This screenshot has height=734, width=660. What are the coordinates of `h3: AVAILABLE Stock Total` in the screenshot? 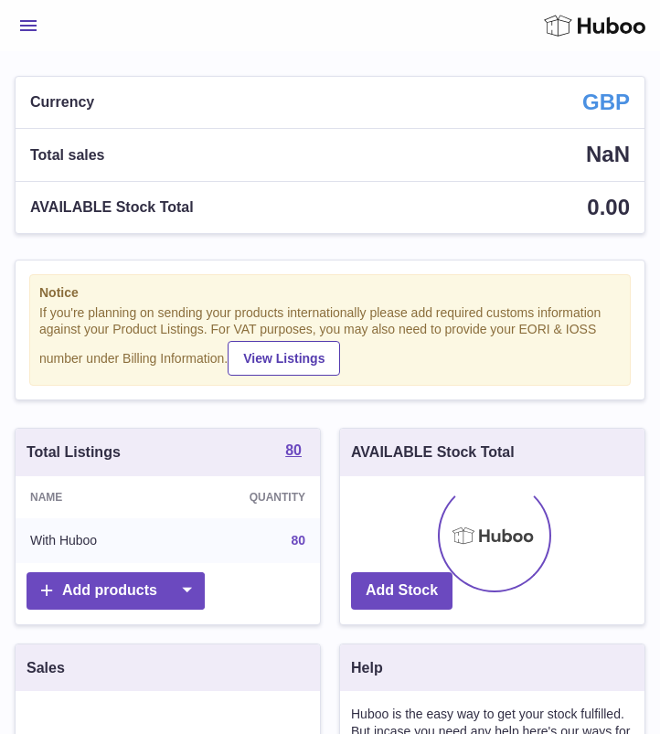 It's located at (432, 452).